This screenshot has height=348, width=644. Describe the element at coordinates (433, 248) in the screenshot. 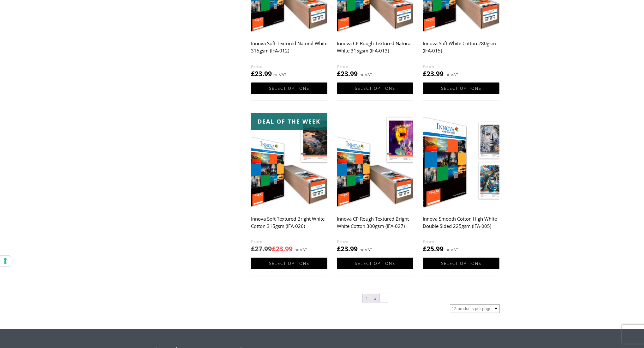

I see `bdi: 25.99` at that location.